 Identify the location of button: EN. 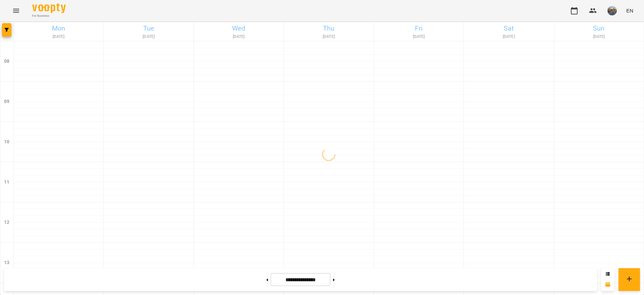
(630, 10).